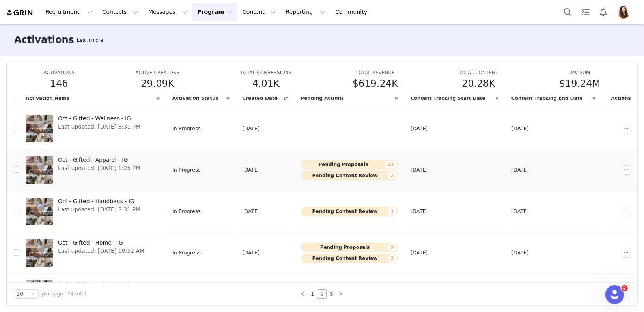 The height and width of the screenshot is (312, 644). What do you see at coordinates (313, 294) in the screenshot?
I see `li: 1` at bounding box center [313, 294].